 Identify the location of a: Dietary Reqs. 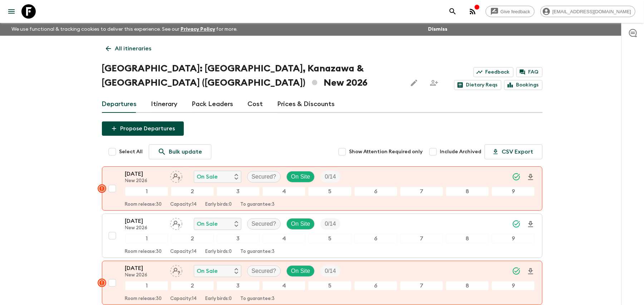
(478, 85).